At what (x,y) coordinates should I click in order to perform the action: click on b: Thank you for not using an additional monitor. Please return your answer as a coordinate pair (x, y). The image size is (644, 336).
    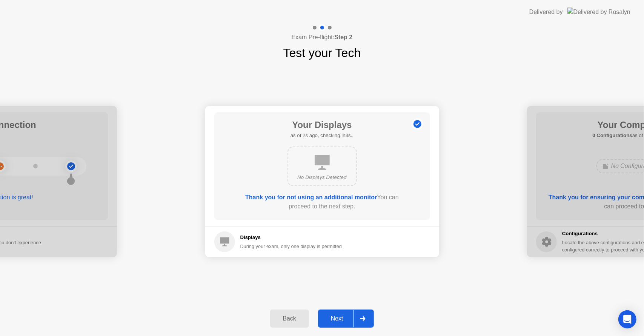
    Looking at the image, I should click on (311, 197).